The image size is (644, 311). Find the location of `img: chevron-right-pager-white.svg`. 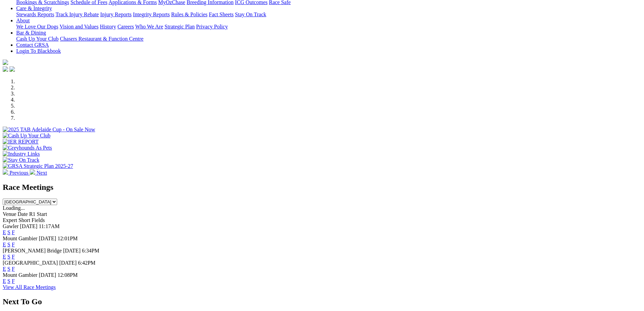

img: chevron-right-pager-white.svg is located at coordinates (32, 172).